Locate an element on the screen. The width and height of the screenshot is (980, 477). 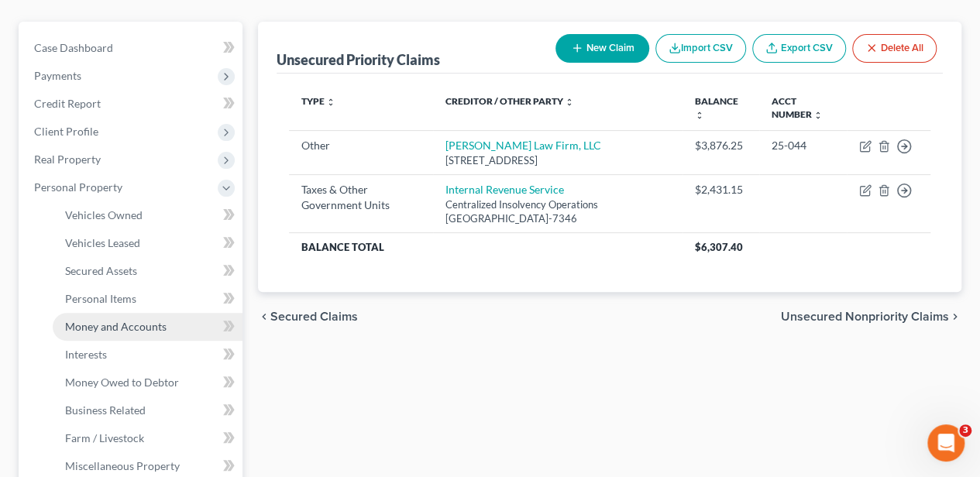
a: Interests is located at coordinates (147, 355).